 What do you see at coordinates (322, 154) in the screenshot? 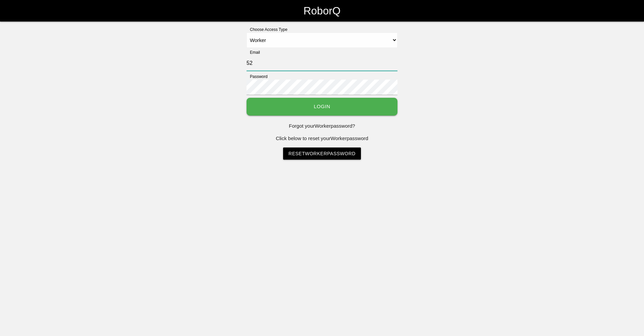
I see `a: ResetWorkerPassword` at bounding box center [322, 154].